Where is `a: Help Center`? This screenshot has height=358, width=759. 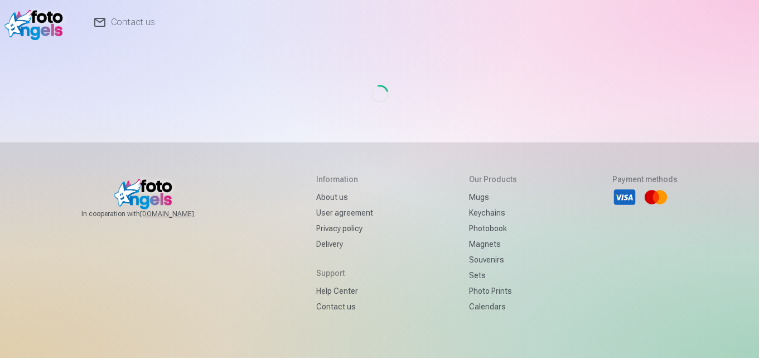
a: Help Center is located at coordinates (345, 291).